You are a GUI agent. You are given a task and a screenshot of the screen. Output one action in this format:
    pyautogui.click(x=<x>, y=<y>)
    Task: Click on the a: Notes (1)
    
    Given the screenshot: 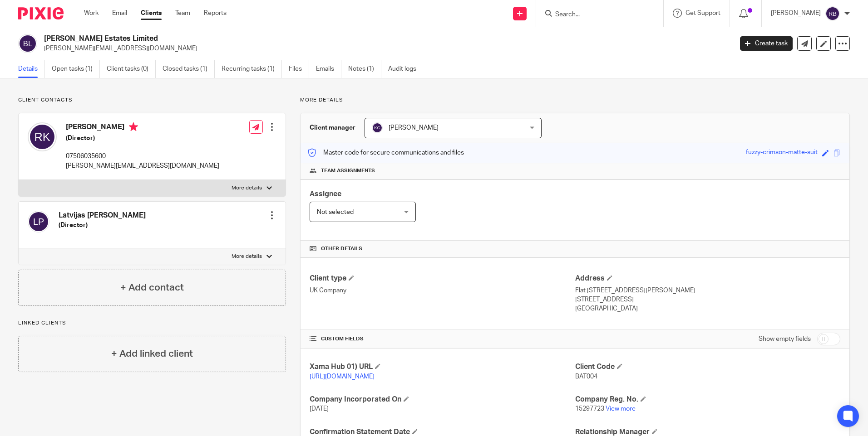 What is the action you would take?
    pyautogui.click(x=365, y=69)
    